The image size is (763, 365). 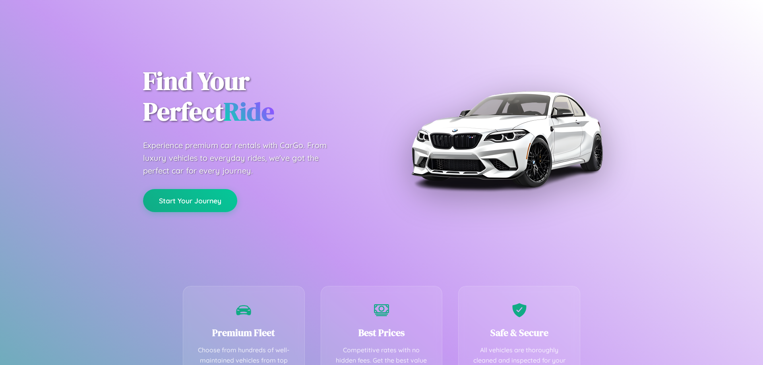 What do you see at coordinates (249, 111) in the screenshot?
I see `span: Ride` at bounding box center [249, 111].